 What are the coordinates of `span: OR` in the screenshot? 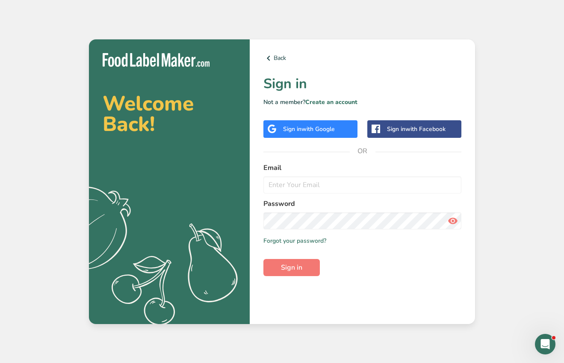 It's located at (363, 151).